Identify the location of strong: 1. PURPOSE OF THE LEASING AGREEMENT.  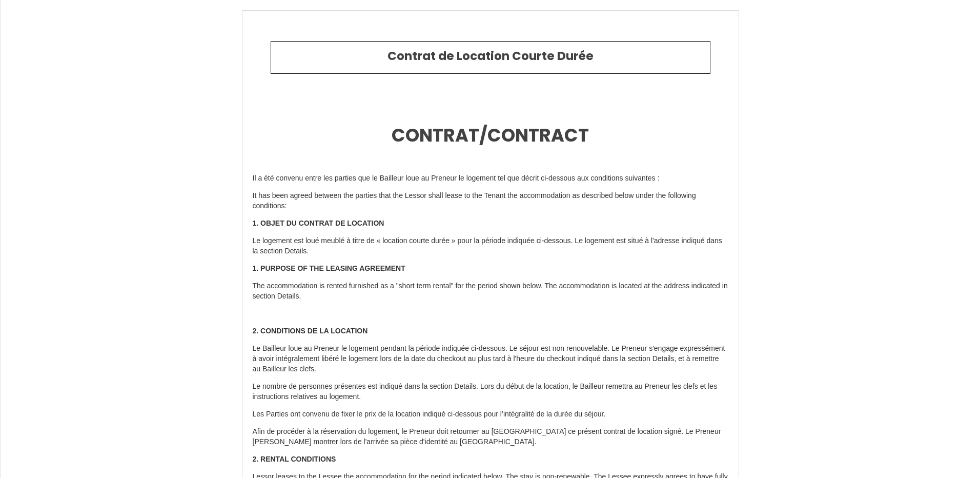
(329, 268).